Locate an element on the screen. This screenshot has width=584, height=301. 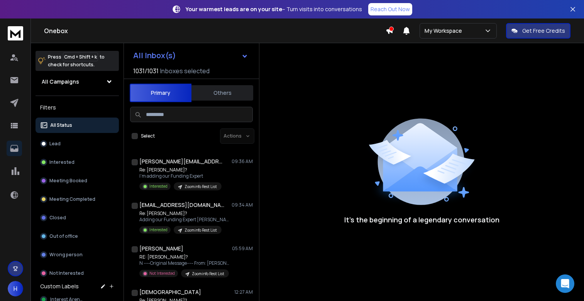
button: Primary is located at coordinates (161, 93).